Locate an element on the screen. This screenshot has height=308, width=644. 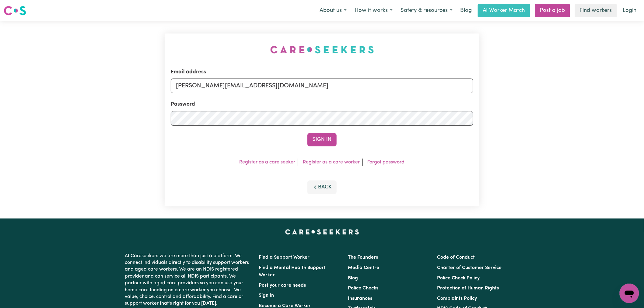
button: Back is located at coordinates (322, 188).